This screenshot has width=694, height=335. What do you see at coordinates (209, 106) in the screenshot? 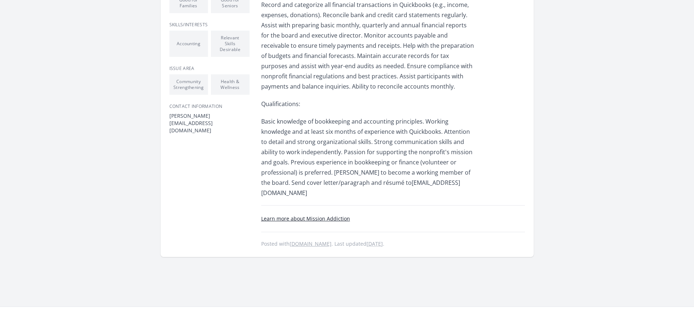
I see `h3: Contact Information` at bounding box center [209, 106].